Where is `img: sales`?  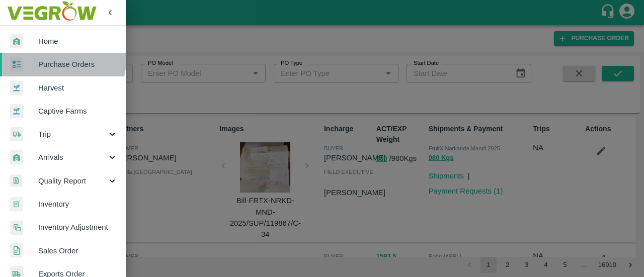 img: sales is located at coordinates (17, 250).